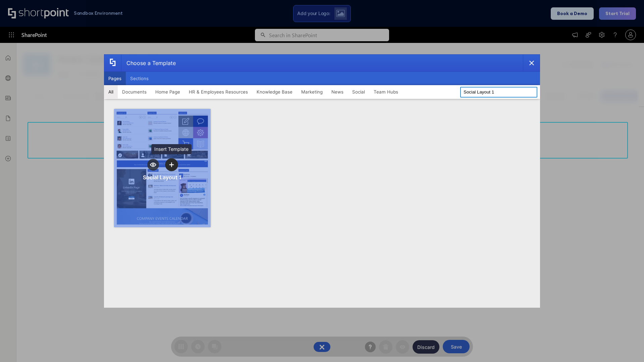  What do you see at coordinates (274, 92) in the screenshot?
I see `button: Knowledge Base` at bounding box center [274, 92].